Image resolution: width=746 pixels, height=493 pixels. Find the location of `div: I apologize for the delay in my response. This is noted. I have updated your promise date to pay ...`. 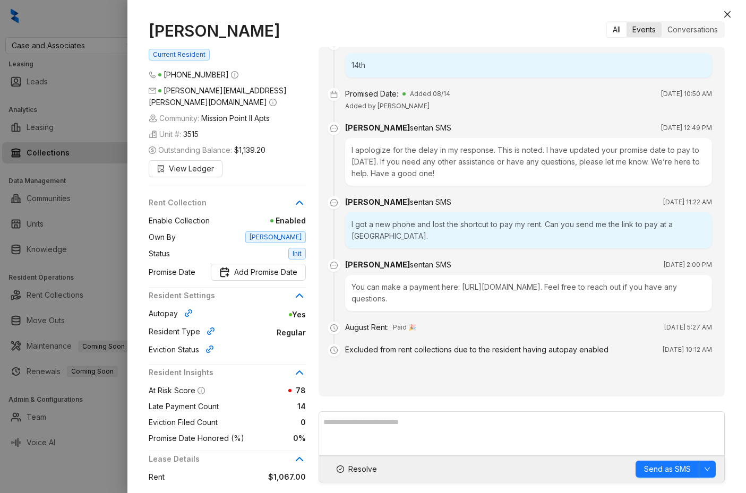

div: I apologize for the delay in my response. This is noted. I have updated your promise date to pay ... is located at coordinates (528, 162).